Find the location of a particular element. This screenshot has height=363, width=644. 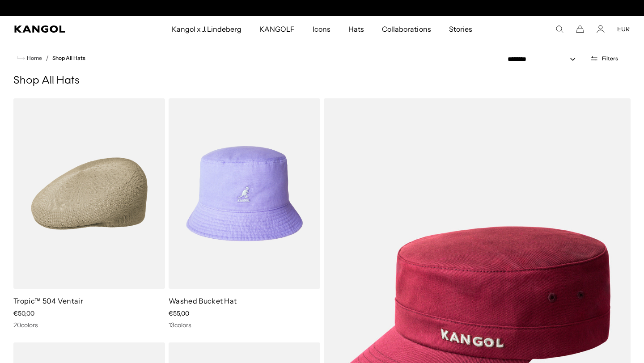

a: Kangol is located at coordinates (63, 29).